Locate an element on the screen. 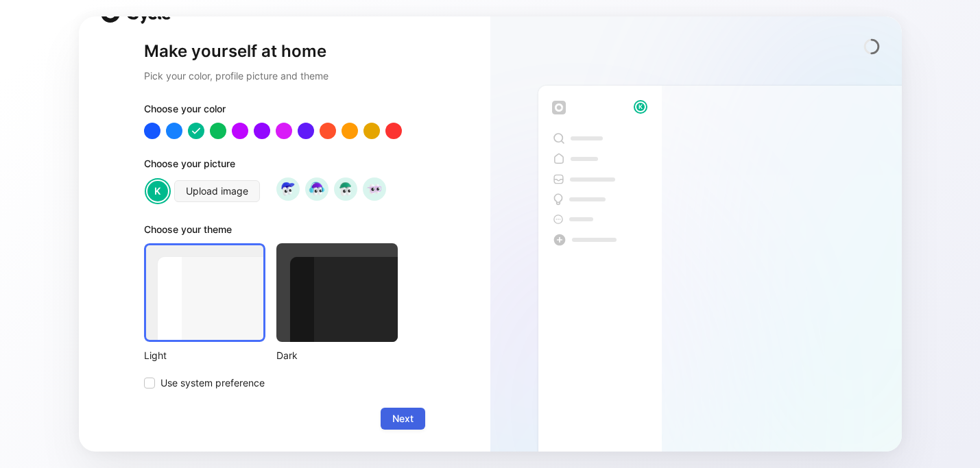 Image resolution: width=980 pixels, height=468 pixels. div: Light is located at coordinates (205, 355).